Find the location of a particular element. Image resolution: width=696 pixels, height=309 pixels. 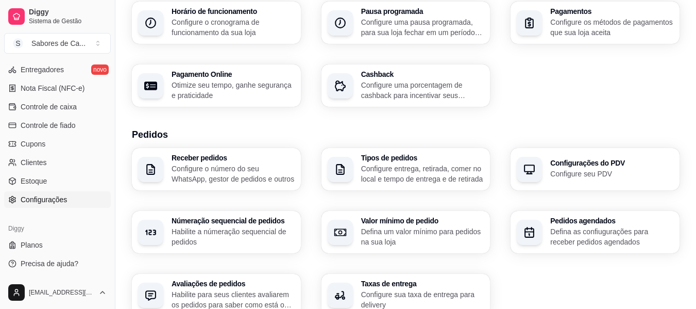

h3: Taxas de entrega is located at coordinates (423, 283).